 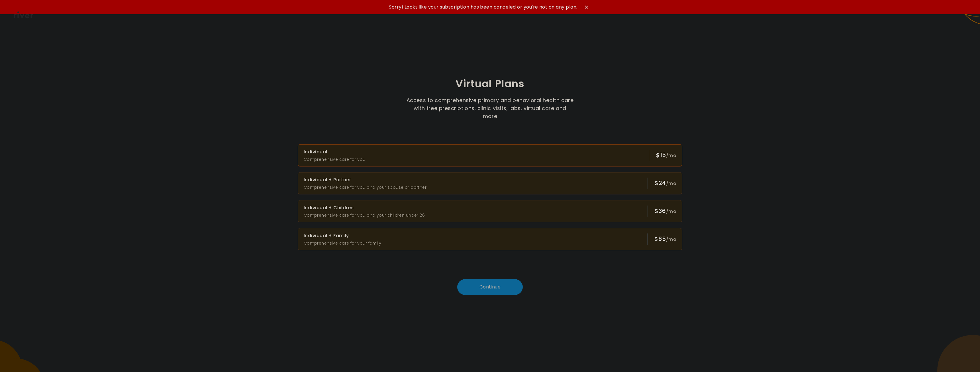 I want to click on button: Continue, so click(x=490, y=287).